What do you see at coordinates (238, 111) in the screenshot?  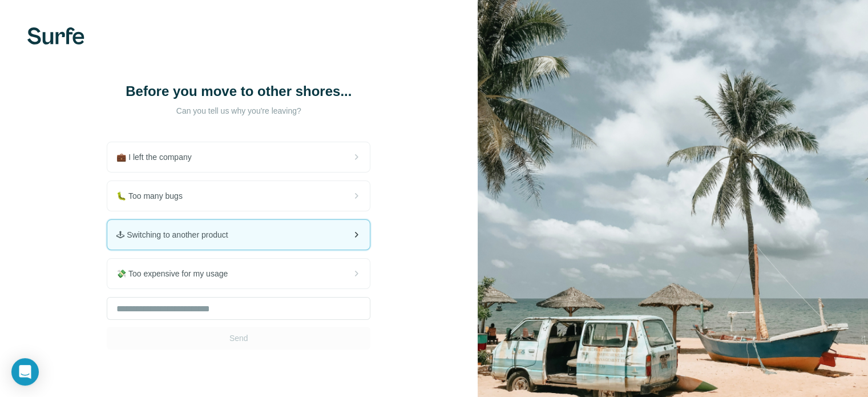 I see `p: Can you tell us why you're leaving?` at bounding box center [238, 111].